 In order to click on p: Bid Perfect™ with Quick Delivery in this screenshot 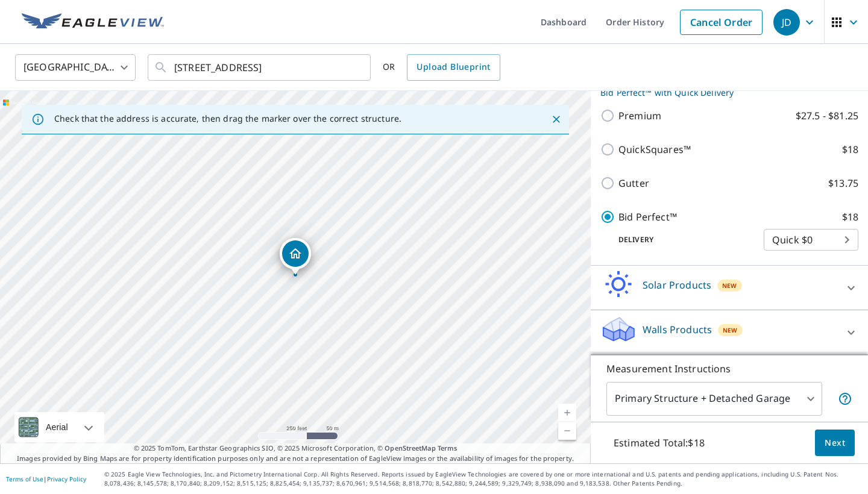, I will do `click(722, 92)`.